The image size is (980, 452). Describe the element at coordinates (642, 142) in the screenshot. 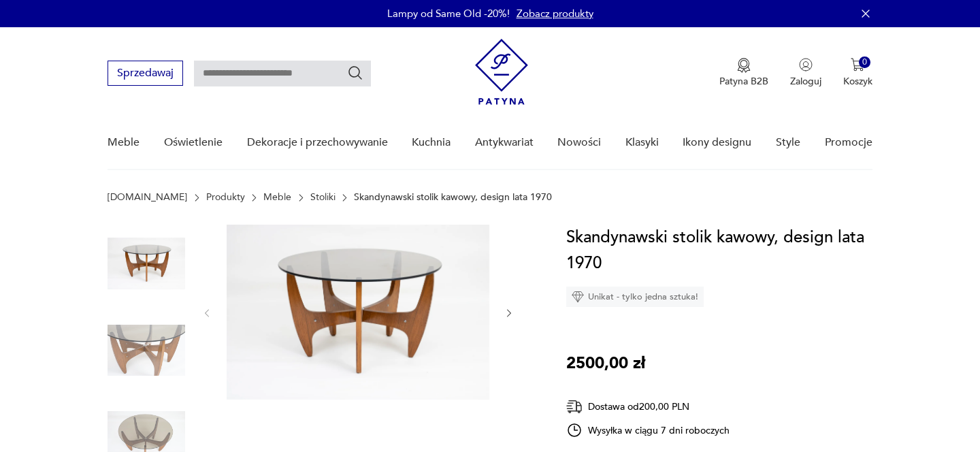

I see `a: Klasyki` at that location.